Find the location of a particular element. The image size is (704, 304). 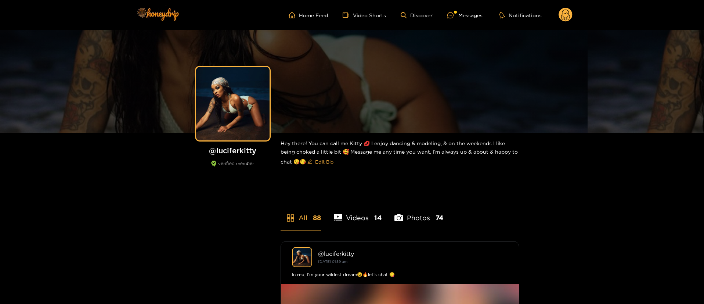

span: appstore is located at coordinates (290, 218).